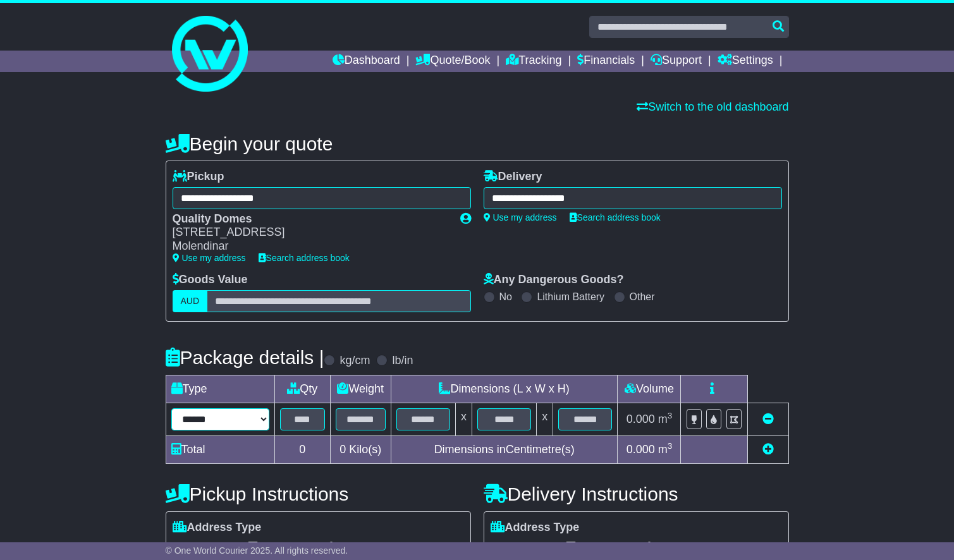  Describe the element at coordinates (343, 449) in the screenshot. I see `span: 0` at that location.